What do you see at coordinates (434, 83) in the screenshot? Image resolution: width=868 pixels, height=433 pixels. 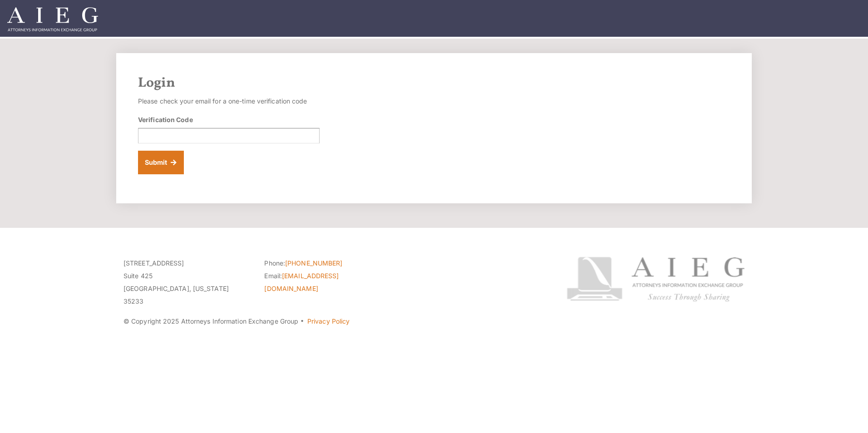 I see `h2: Login` at bounding box center [434, 83].